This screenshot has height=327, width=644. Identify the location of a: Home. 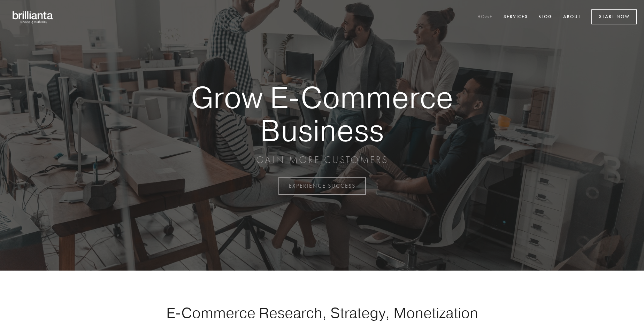
(485, 17).